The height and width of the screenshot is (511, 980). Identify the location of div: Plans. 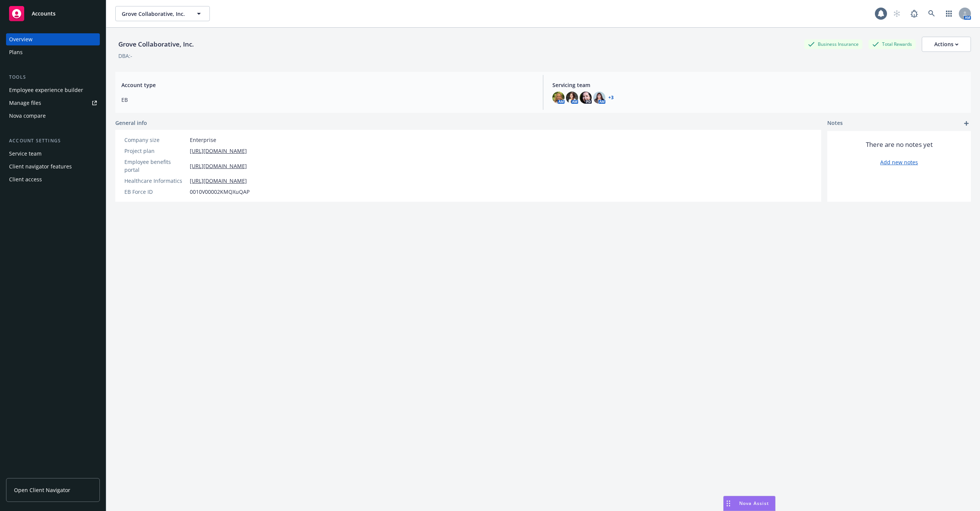
(16, 52).